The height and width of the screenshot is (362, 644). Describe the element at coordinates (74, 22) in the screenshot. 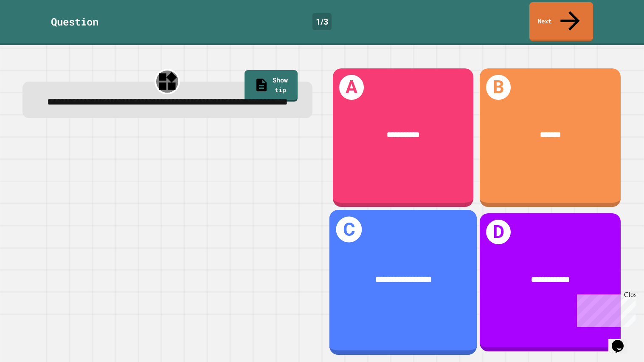

I see `div: Question` at that location.